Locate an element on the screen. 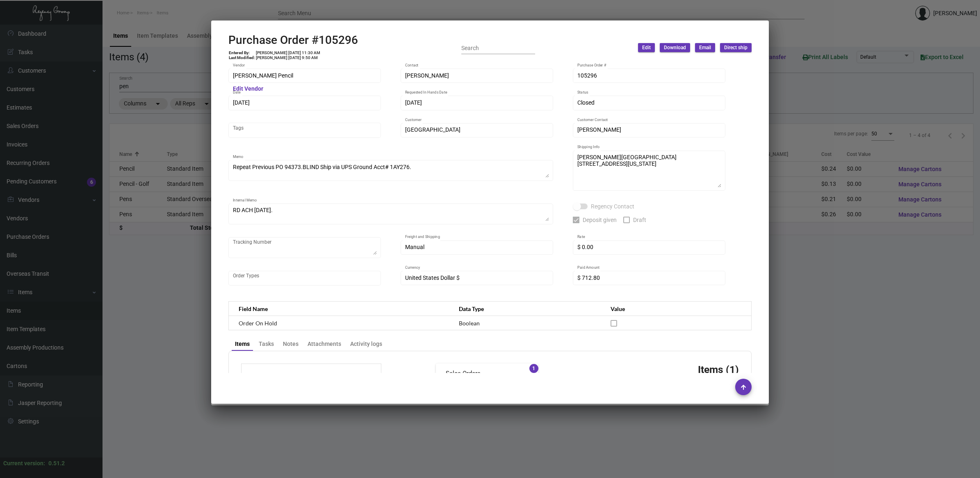 The image size is (980, 478). span: Order On Hold is located at coordinates (258, 323).